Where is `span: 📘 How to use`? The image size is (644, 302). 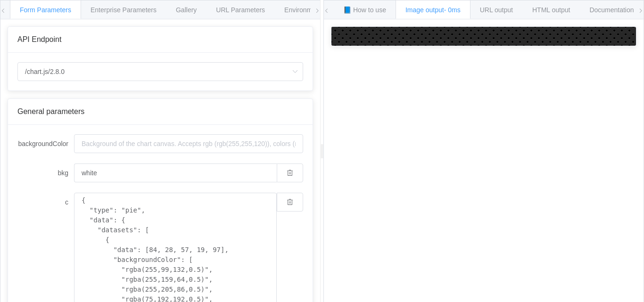 span: 📘 How to use is located at coordinates (365, 10).